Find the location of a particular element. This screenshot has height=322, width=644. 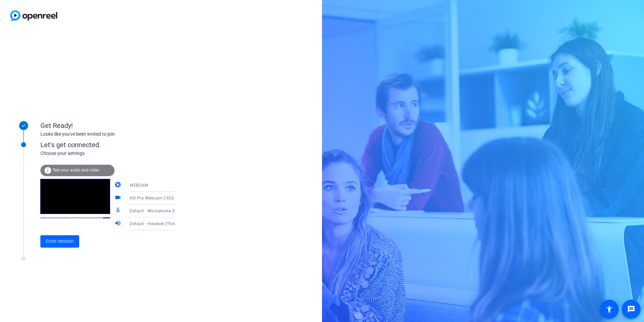

div: Get Ready! is located at coordinates (108, 126).